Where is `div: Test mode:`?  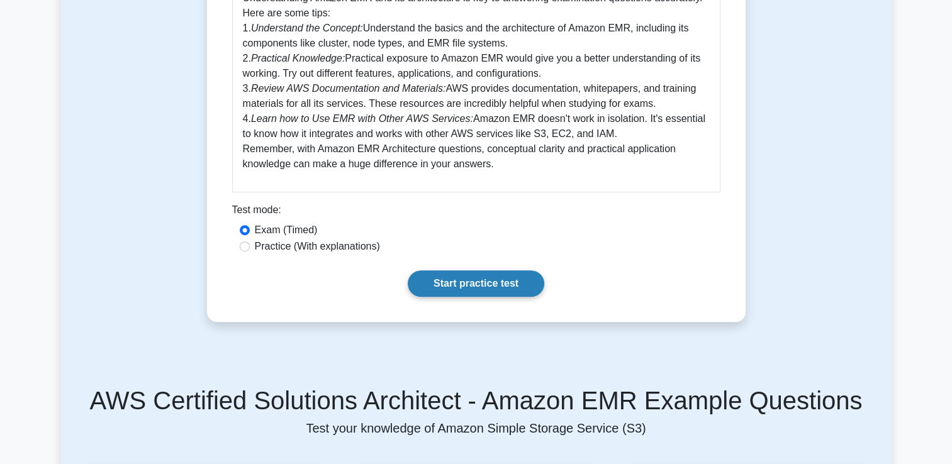
div: Test mode: is located at coordinates (476, 213).